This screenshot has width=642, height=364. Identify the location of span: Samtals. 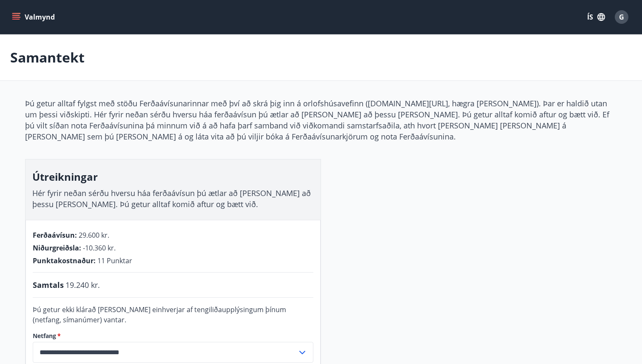
(48, 285).